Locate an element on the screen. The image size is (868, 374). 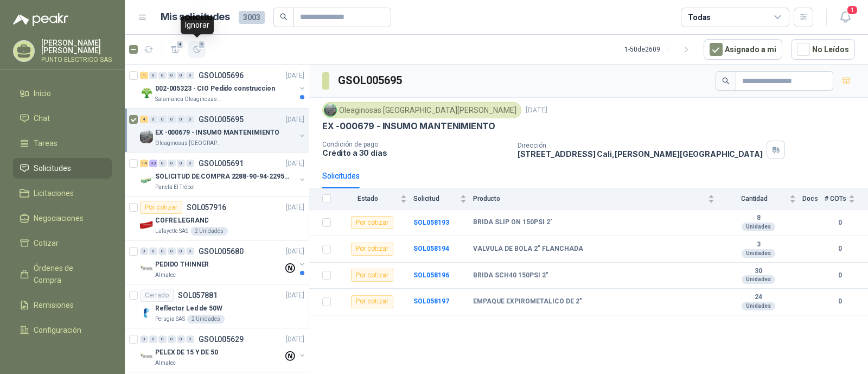
span: Producto is located at coordinates (589, 198).